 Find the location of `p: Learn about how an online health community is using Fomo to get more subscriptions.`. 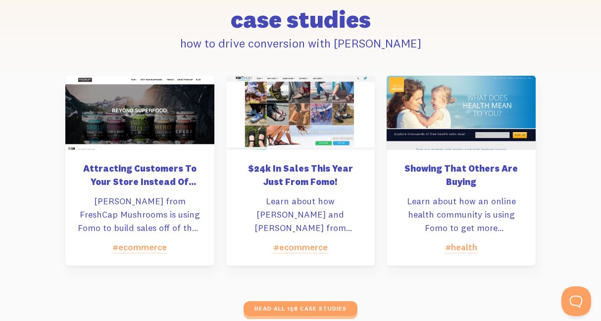

p: Learn about how an online health community is using Fomo to get more subscriptions. is located at coordinates (461, 214).